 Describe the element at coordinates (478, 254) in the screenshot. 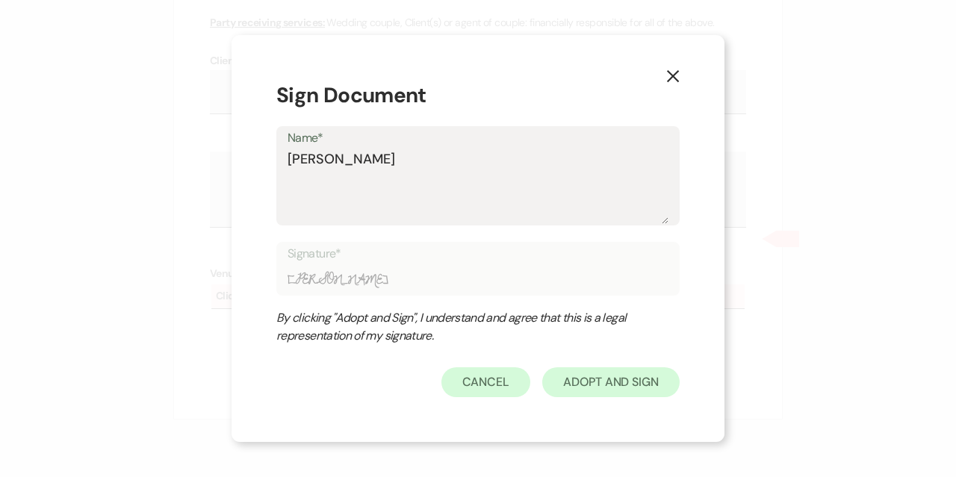

I see `label: Signature*` at that location.